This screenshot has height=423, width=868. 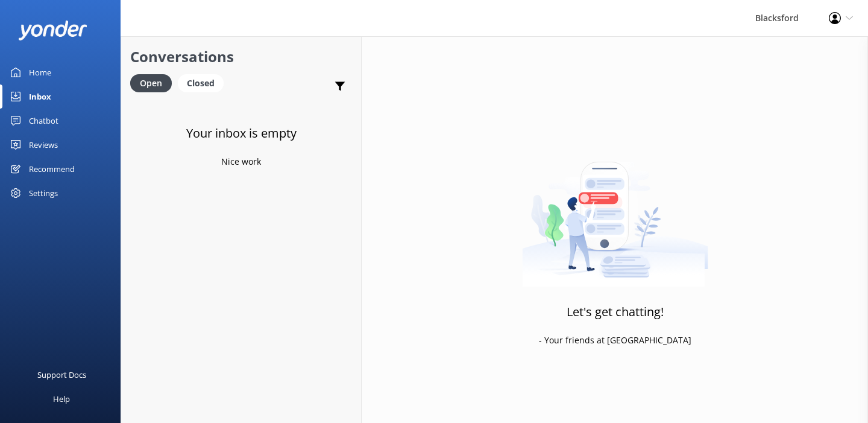 What do you see at coordinates (615, 312) in the screenshot?
I see `h3: Let's get chatting!` at bounding box center [615, 312].